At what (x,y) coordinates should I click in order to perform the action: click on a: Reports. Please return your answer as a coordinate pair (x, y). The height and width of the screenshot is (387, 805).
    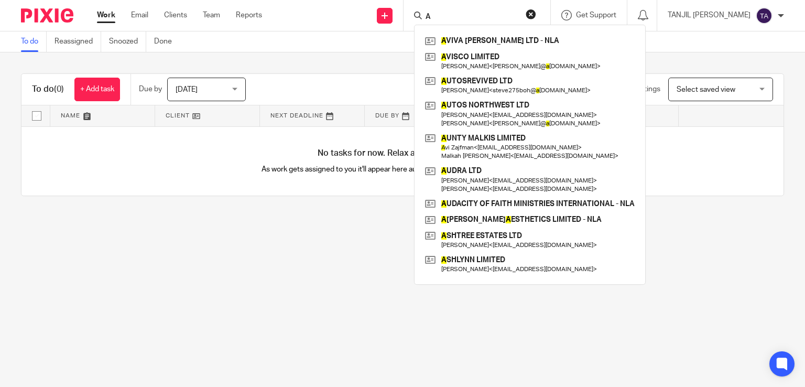
    Looking at the image, I should click on (249, 15).